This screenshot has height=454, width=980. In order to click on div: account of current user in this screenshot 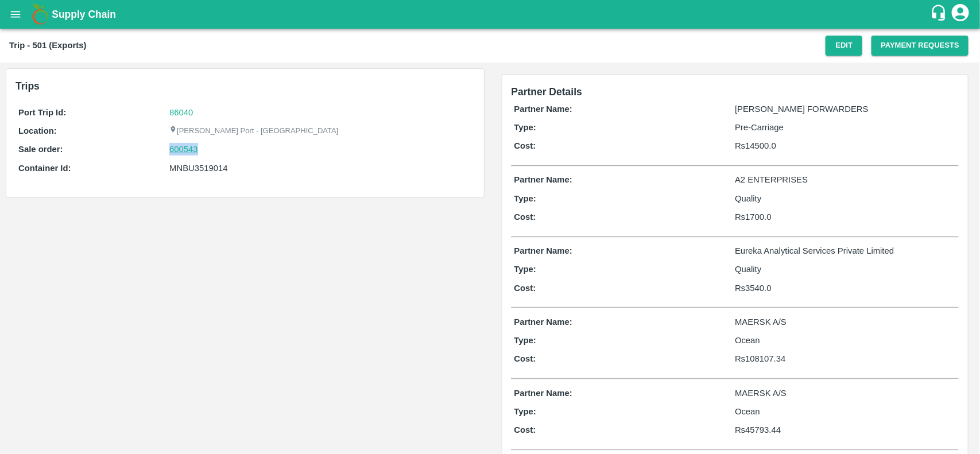, I will do `click(961, 14)`.